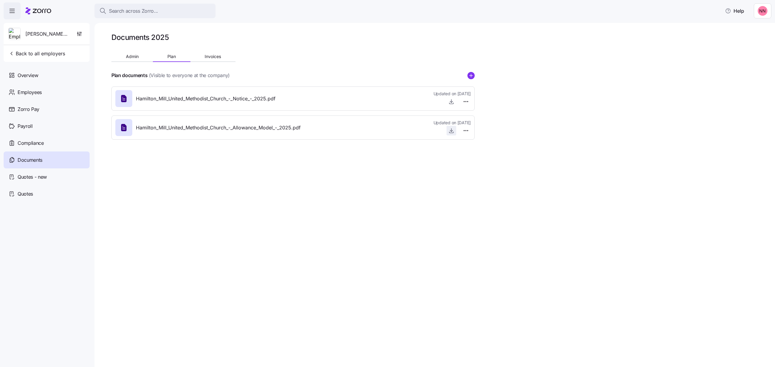 Image resolution: width=775 pixels, height=367 pixels. I want to click on span: Quotes - new, so click(32, 177).